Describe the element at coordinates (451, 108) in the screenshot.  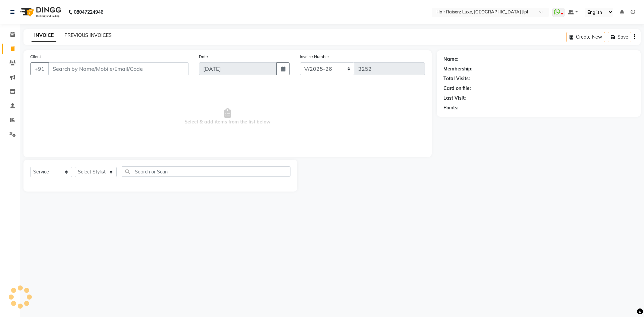
I see `div: Points:` at that location.